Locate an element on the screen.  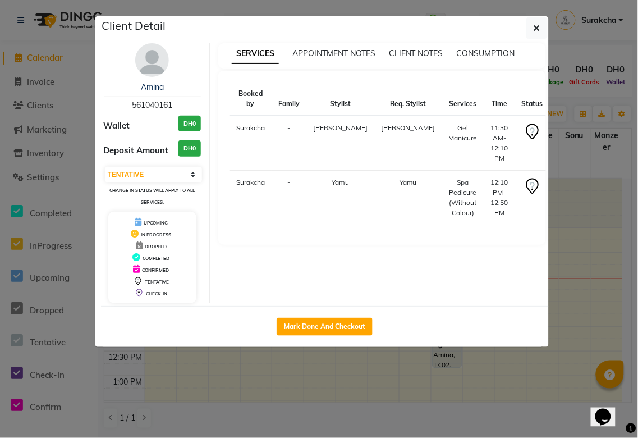
span: CONSUMPTION is located at coordinates (486, 53).